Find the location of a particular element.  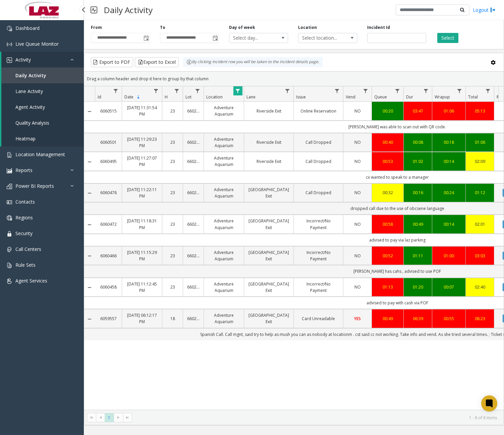

a: 00:58 is located at coordinates (387, 224).